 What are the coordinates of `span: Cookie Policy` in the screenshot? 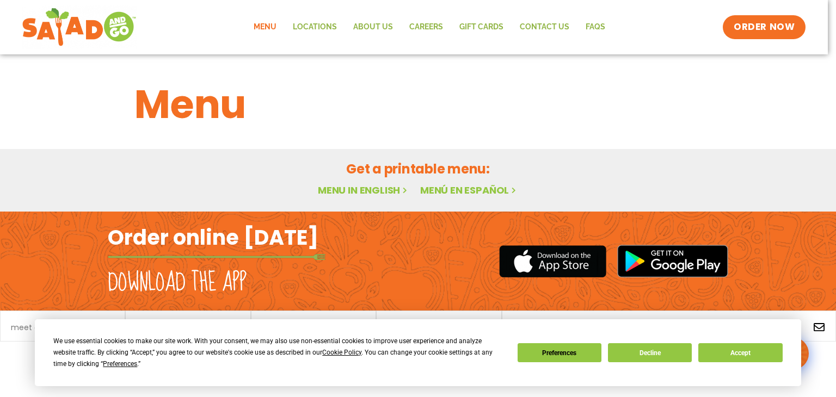 It's located at (342, 353).